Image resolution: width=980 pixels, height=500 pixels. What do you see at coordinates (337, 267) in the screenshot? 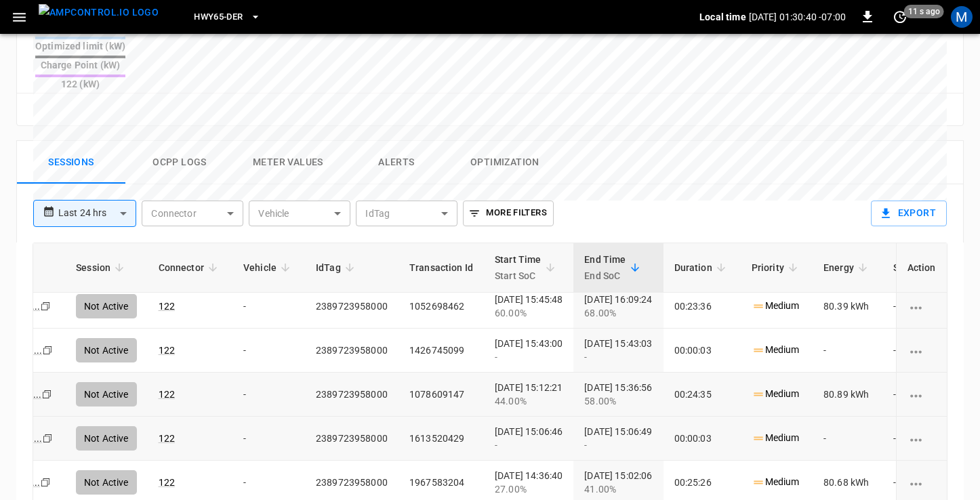
I see `span: IdTag` at bounding box center [337, 267].